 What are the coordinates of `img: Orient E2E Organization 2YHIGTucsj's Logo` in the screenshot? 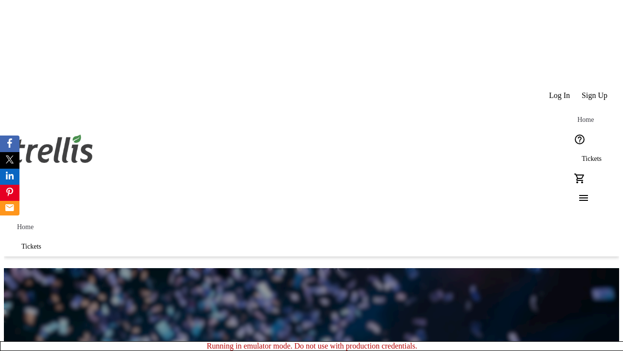 It's located at (53, 148).